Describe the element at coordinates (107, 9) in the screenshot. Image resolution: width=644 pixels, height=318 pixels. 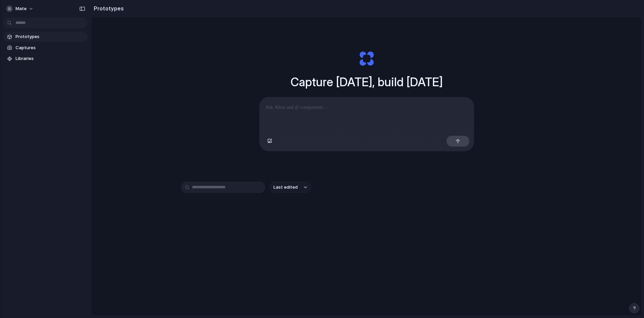
I see `h2: Prototypes` at that location.